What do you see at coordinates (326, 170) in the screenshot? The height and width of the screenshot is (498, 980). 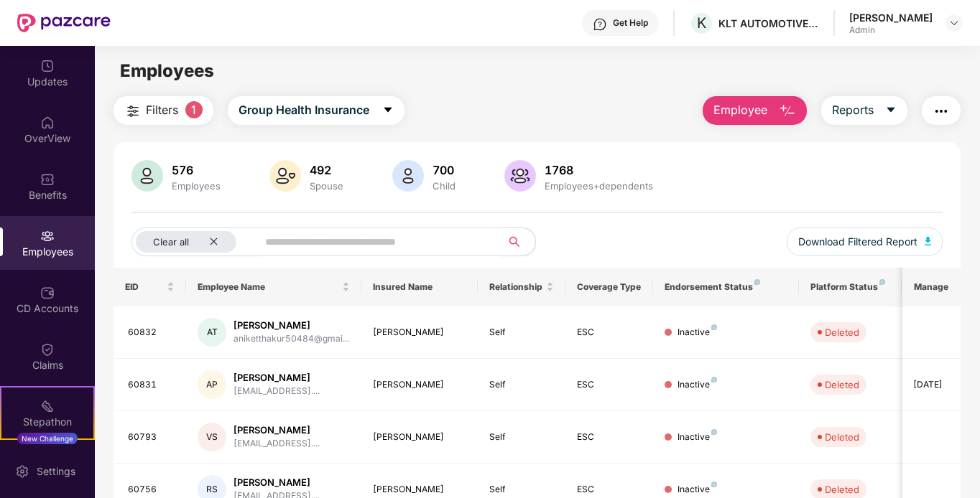 I see `div: 492` at bounding box center [326, 170].